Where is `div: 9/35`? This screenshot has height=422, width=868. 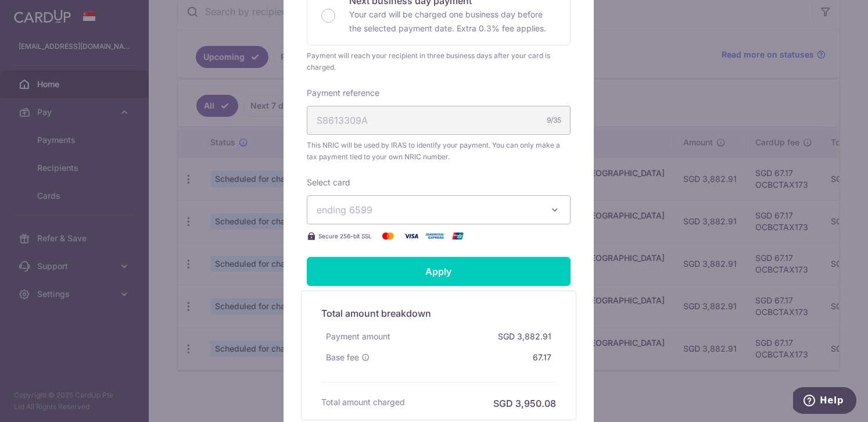 div: 9/35 is located at coordinates (554, 120).